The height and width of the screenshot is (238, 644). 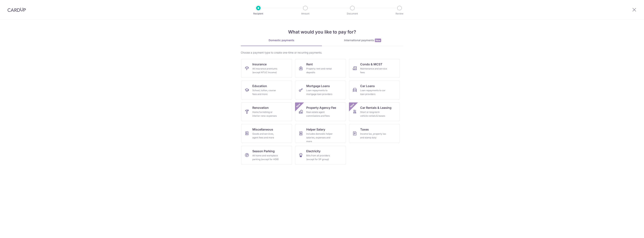 I want to click on span: Renovation, so click(x=260, y=108).